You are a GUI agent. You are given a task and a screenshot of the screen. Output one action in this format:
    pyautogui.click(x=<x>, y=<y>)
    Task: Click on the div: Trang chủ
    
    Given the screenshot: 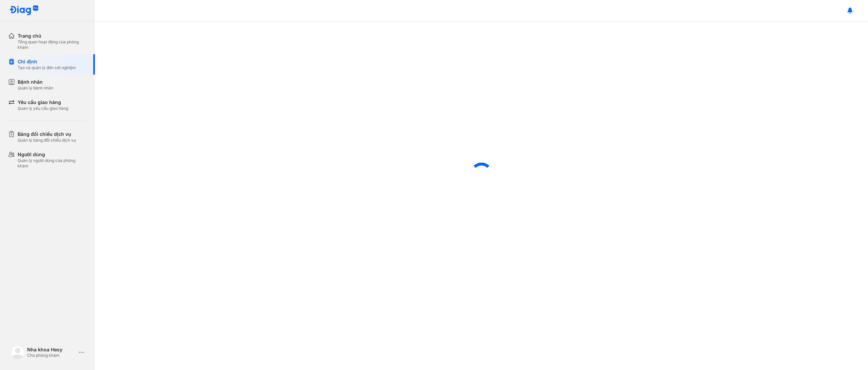 What is the action you would take?
    pyautogui.click(x=52, y=36)
    